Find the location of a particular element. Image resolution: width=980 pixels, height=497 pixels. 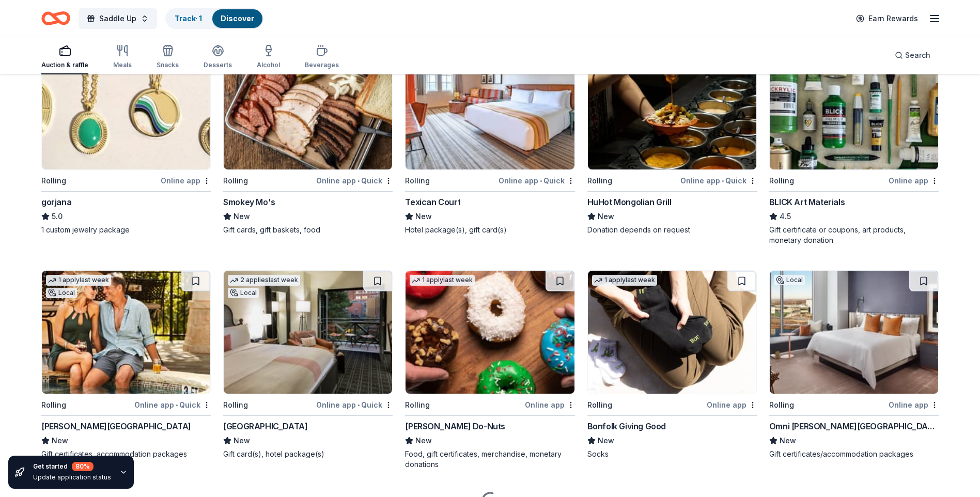

div: Update application status is located at coordinates (72, 477).